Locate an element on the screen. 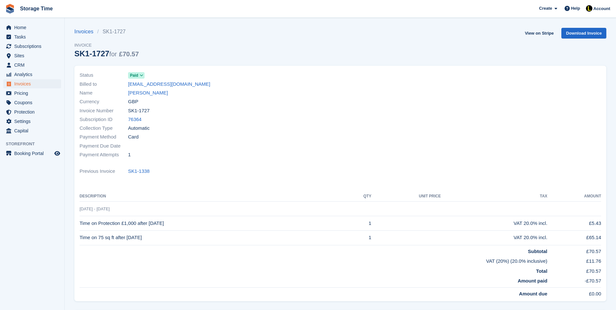 This screenshot has height=310, width=616. span: SK1-1727 is located at coordinates (139, 111).